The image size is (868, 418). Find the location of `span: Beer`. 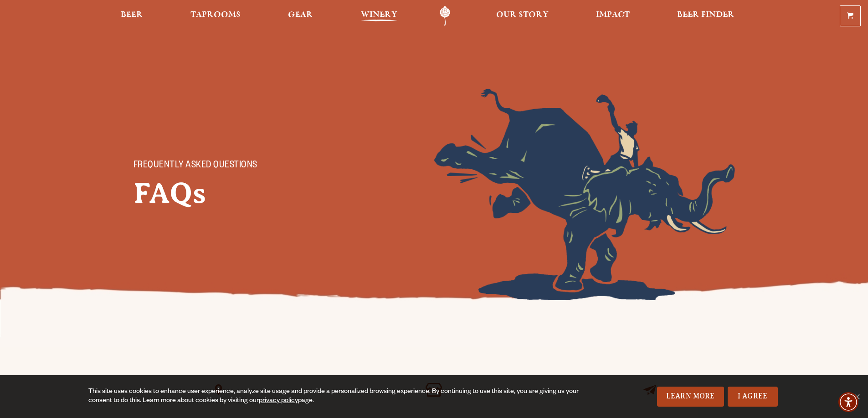

span: Beer is located at coordinates (132, 15).